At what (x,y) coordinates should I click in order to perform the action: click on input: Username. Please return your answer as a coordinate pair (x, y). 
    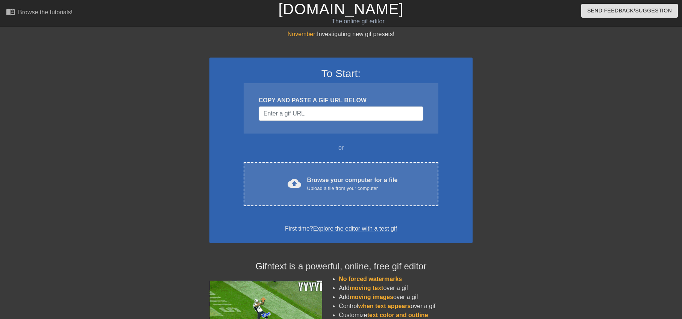
    Looking at the image, I should click on (341, 114).